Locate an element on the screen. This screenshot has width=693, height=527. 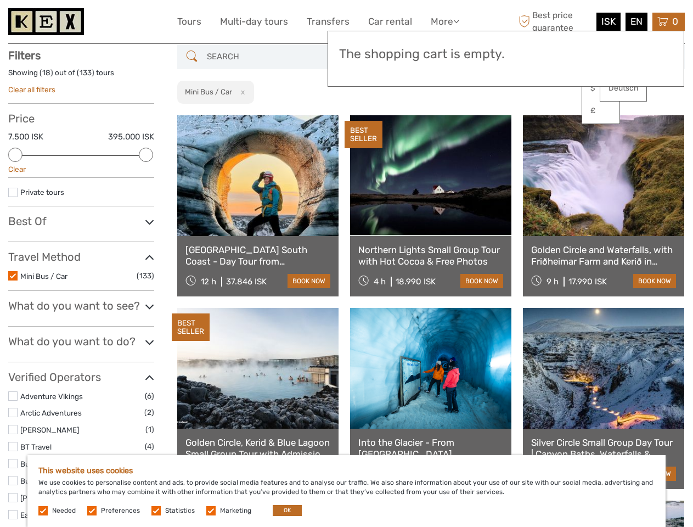
h3: Price is located at coordinates (81, 118).